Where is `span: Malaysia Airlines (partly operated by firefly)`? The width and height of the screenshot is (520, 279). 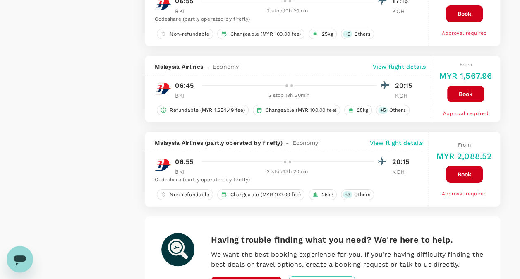 span: Malaysia Airlines (partly operated by firefly) is located at coordinates (218, 143).